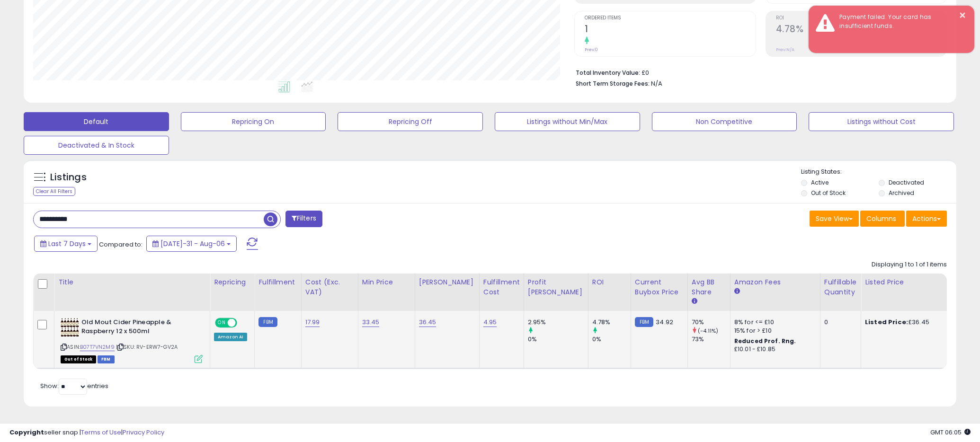 This screenshot has width=980, height=442. I want to click on span: OFF, so click(244, 323).